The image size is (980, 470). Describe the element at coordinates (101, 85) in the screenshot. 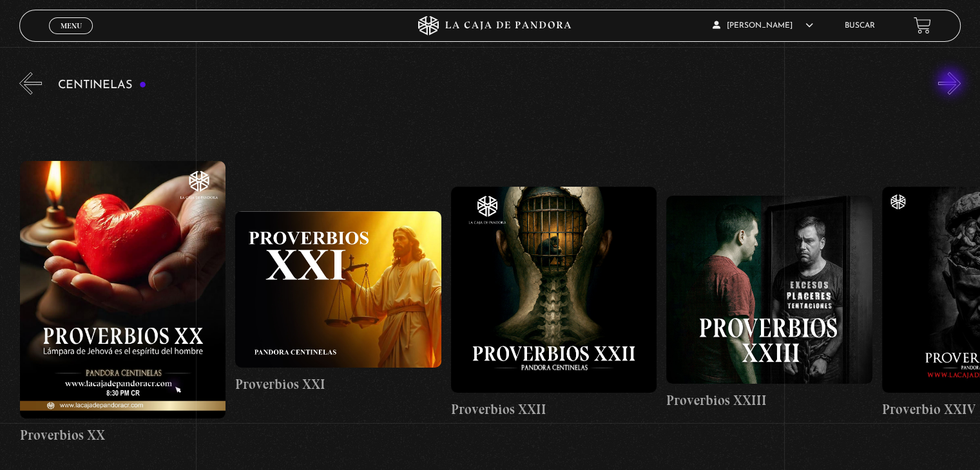

I see `h3: Centinelas` at that location.